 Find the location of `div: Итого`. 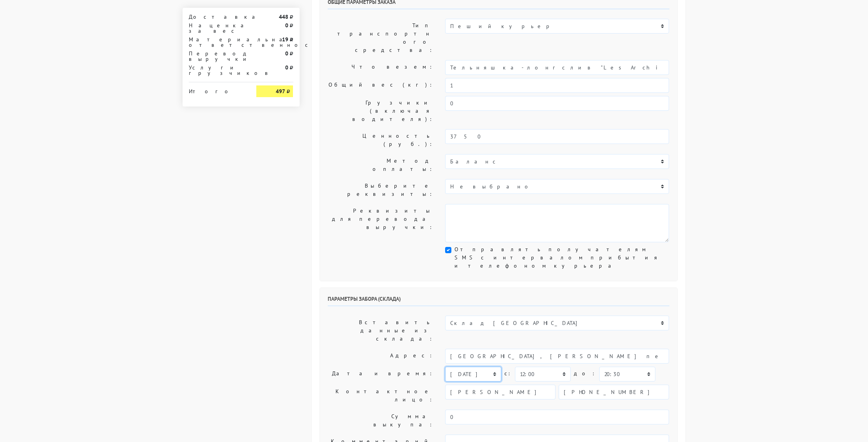

div: Итого is located at coordinates (217, 90).